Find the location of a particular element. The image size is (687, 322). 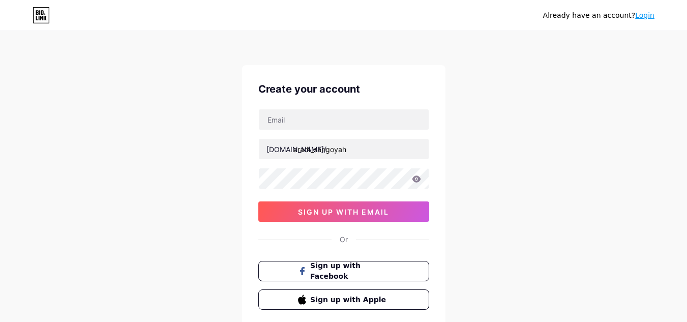

span: Sign up with Apple is located at coordinates (349, 300).